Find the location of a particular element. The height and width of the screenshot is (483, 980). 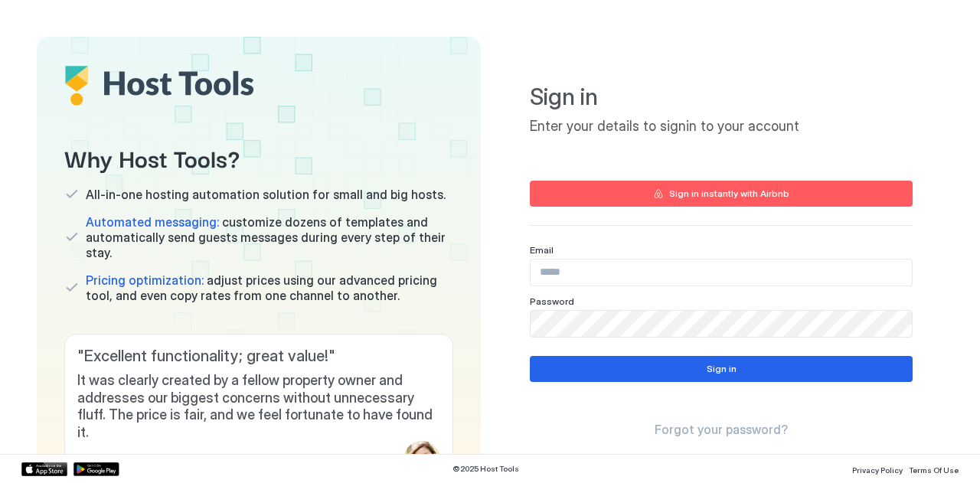

button: Sign in is located at coordinates (721, 369).